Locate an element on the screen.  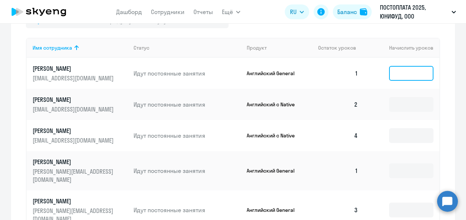
a: Отчеты is located at coordinates (203, 12).